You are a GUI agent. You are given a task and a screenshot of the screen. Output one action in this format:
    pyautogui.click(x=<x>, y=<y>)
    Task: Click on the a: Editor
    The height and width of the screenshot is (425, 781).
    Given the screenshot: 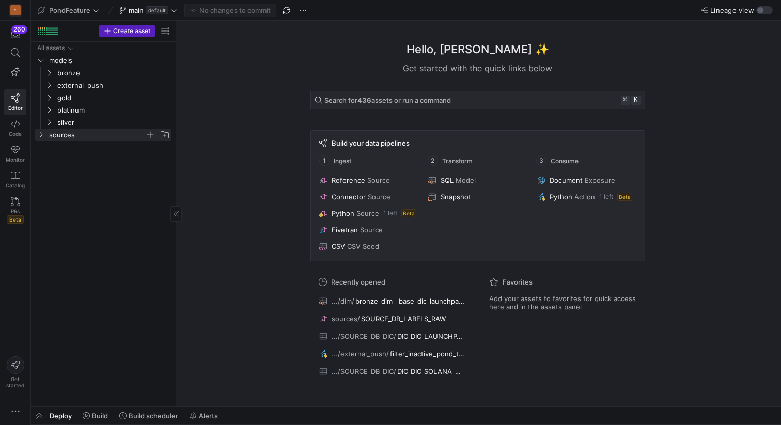 What is the action you would take?
    pyautogui.click(x=15, y=102)
    